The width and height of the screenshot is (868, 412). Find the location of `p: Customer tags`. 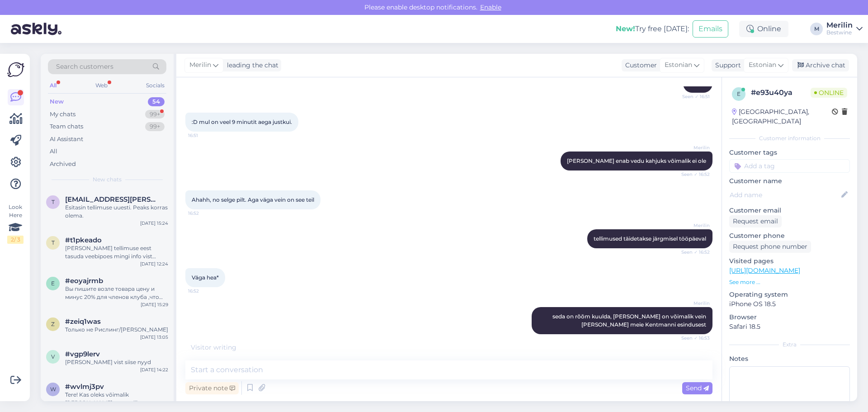

p: Customer tags is located at coordinates (789, 153).